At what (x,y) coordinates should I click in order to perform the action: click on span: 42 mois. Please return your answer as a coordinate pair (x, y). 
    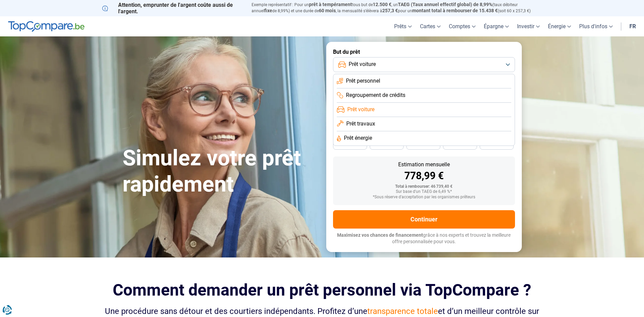
    Looking at the image, I should click on (387, 145).